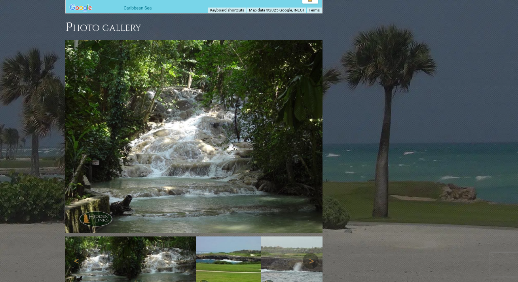 The width and height of the screenshot is (518, 282). I want to click on span: Map data ©2025 Google, INEGI, so click(276, 10).